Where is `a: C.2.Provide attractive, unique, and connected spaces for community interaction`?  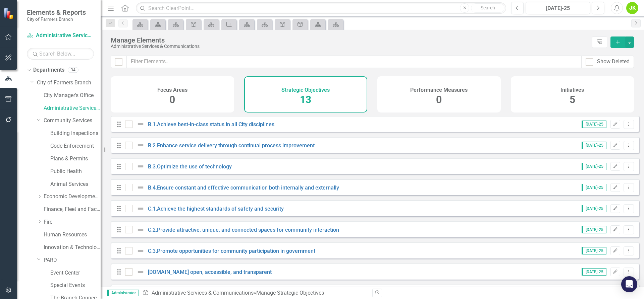 a: C.2.Provide attractive, unique, and connected spaces for community interaction is located at coordinates (244, 229).